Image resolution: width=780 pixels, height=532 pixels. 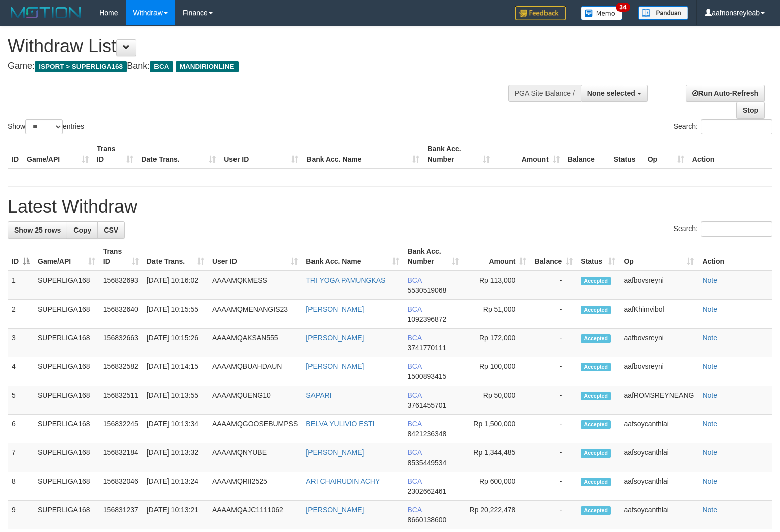 I want to click on td: aafKhimvibol, so click(x=658, y=314).